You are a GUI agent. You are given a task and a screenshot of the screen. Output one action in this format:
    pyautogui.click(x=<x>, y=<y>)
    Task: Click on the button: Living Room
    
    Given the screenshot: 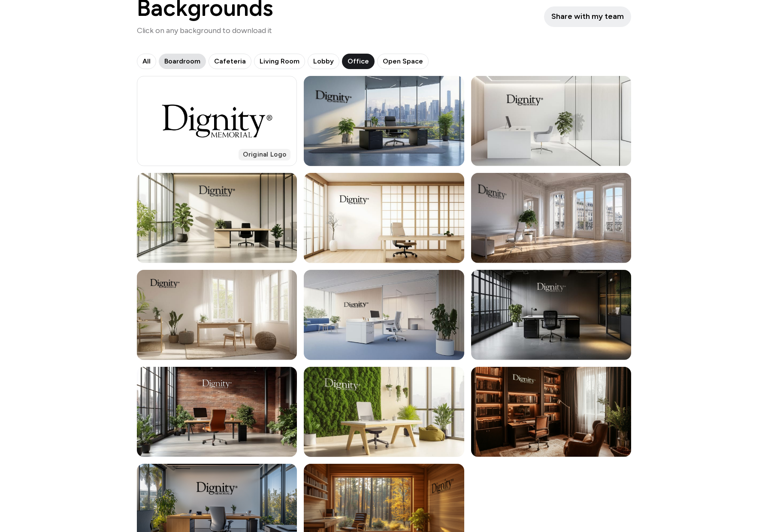 What is the action you would take?
    pyautogui.click(x=280, y=61)
    